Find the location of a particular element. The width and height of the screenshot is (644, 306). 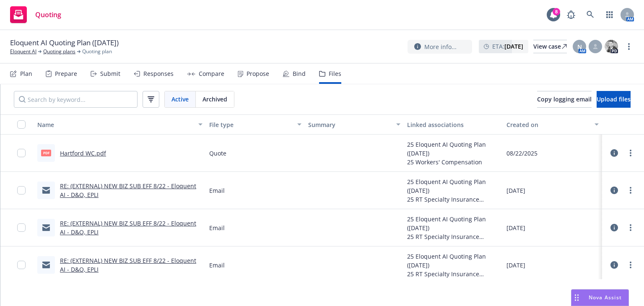

div: Prepare is located at coordinates (66, 74).